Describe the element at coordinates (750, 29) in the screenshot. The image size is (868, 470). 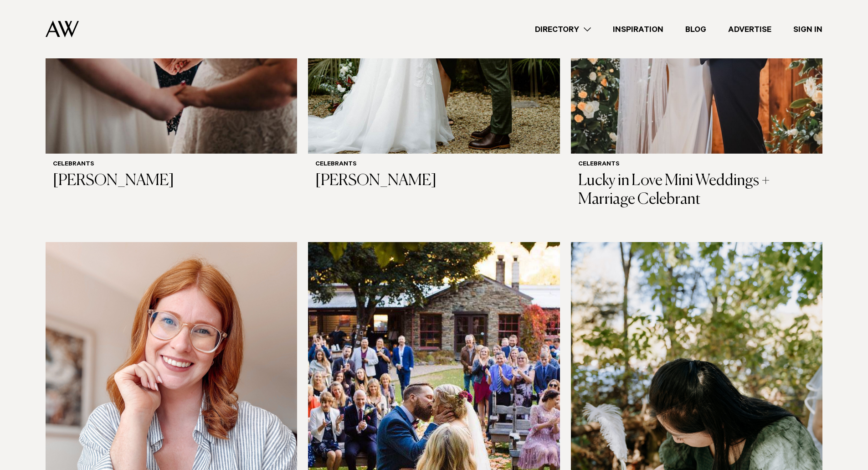
I see `a: Advertise` at that location.